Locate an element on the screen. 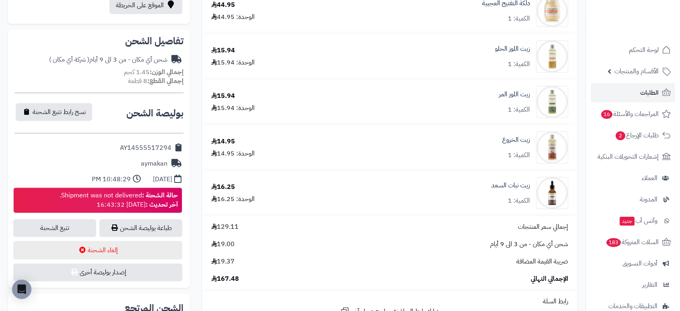 Image resolution: width=680 pixels, height=311 pixels. a: تتبع الشحنة is located at coordinates (55, 228).